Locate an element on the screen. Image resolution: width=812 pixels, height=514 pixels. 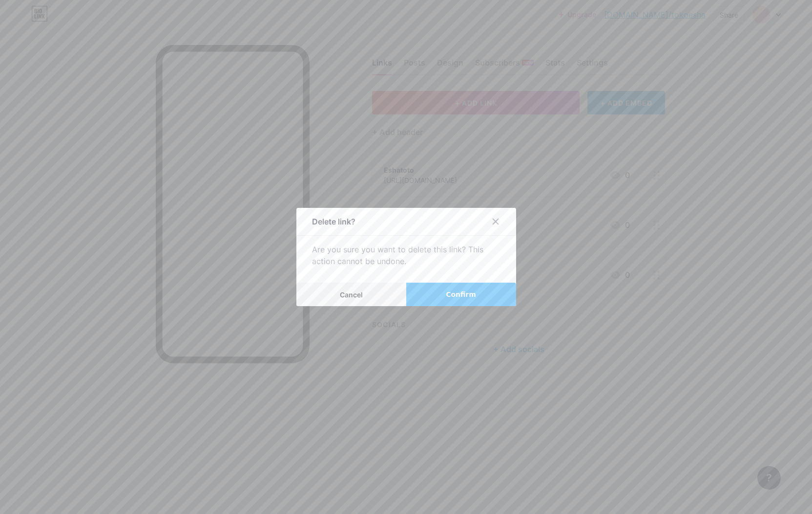
span: Cancel is located at coordinates (351, 294).